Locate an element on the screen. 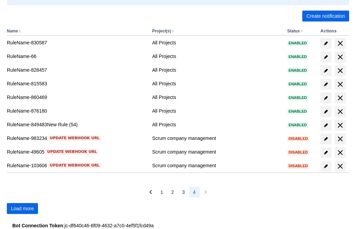 This screenshot has height=229, width=356. span: Create notification is located at coordinates (325, 16).